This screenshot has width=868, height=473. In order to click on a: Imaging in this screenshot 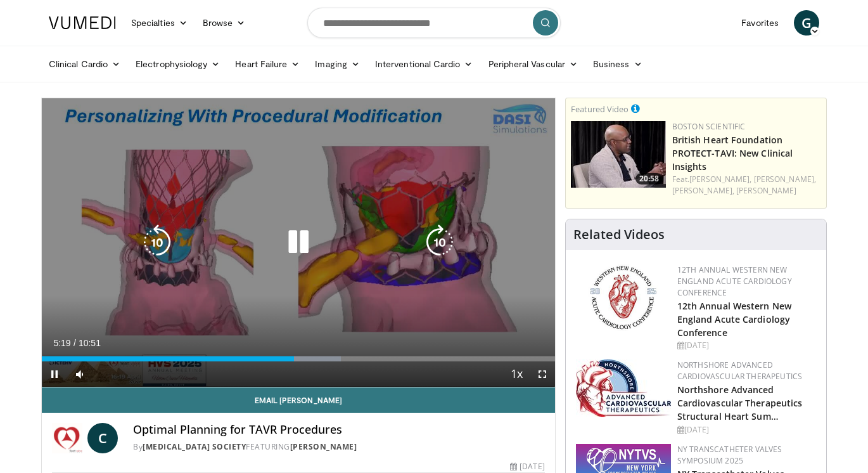, I will do `click(337, 64)`.